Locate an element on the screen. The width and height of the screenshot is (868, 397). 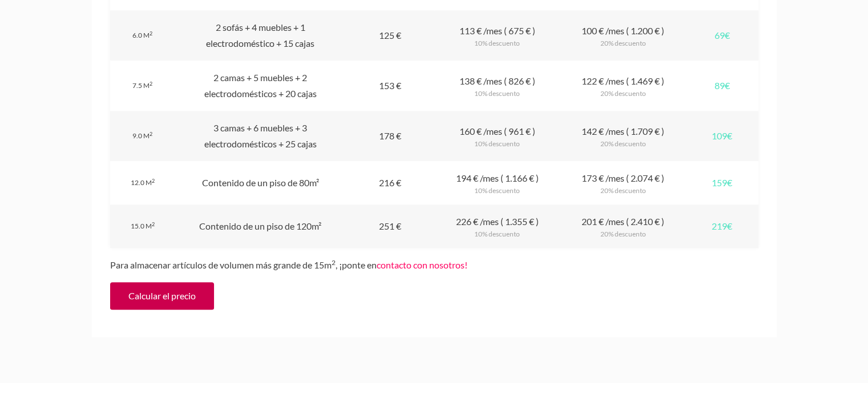
div: 219€ is located at coordinates (722, 226).